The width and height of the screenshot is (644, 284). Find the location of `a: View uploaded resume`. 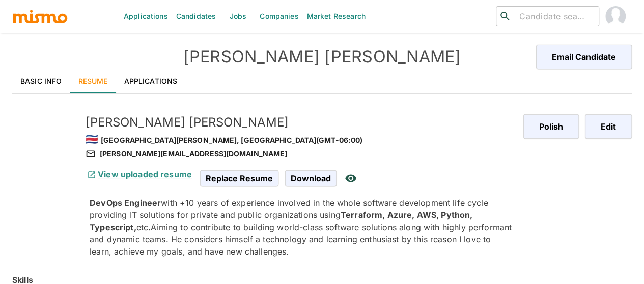

a: View uploaded resume is located at coordinates (138, 174).